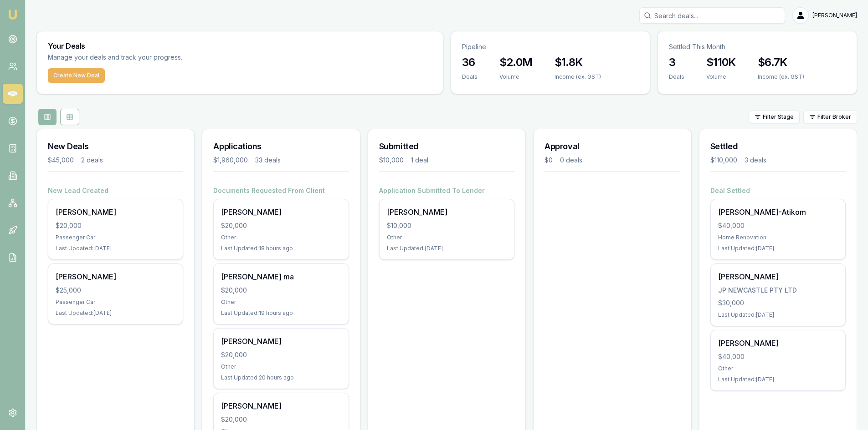  Describe the element at coordinates (612, 147) in the screenshot. I see `h3: Approval` at that location.